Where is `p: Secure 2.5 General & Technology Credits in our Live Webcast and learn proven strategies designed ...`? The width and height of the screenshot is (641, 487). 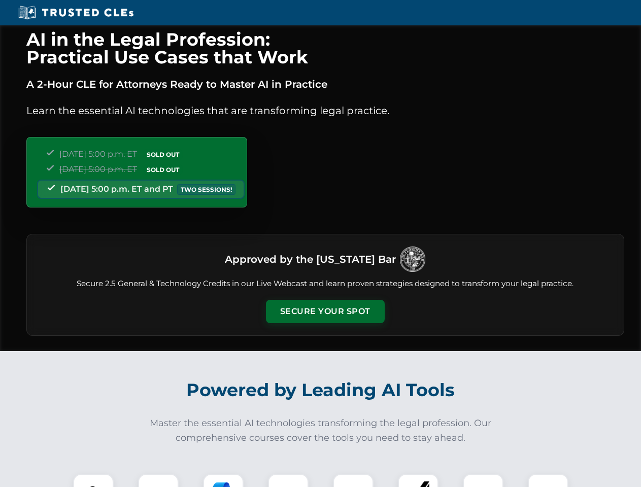
p: Secure 2.5 General & Technology Credits in our Live Webcast and learn proven strategies designed ... is located at coordinates (325, 284).